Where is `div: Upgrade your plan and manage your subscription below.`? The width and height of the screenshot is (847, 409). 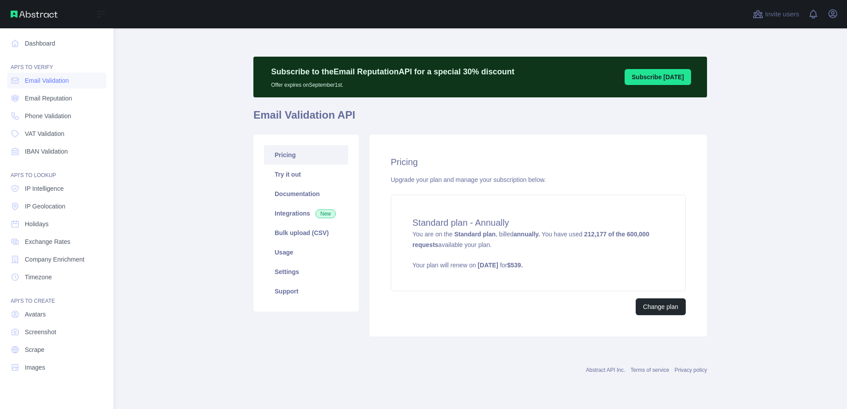
div: Upgrade your plan and manage your subscription below. is located at coordinates (538, 180).